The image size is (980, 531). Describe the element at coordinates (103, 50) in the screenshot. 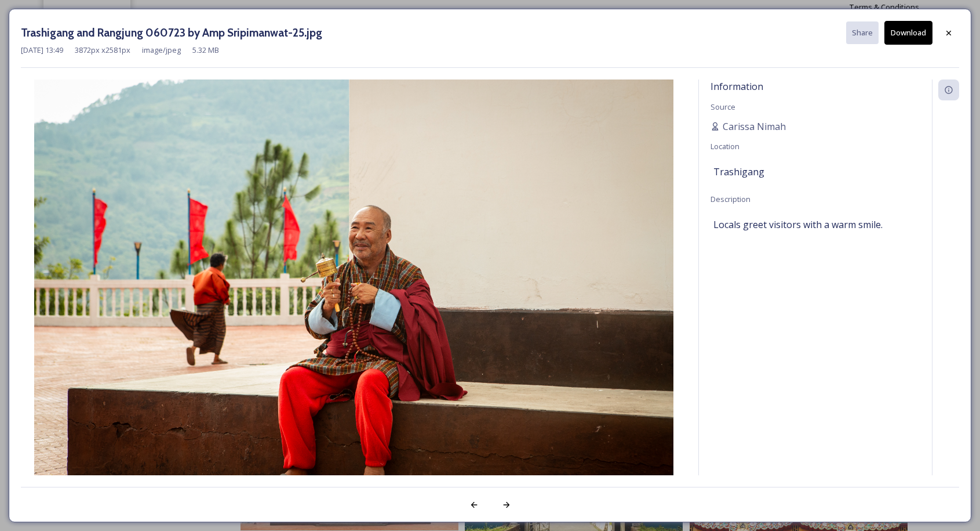

I see `span: 3872 px x 2581 px` at that location.